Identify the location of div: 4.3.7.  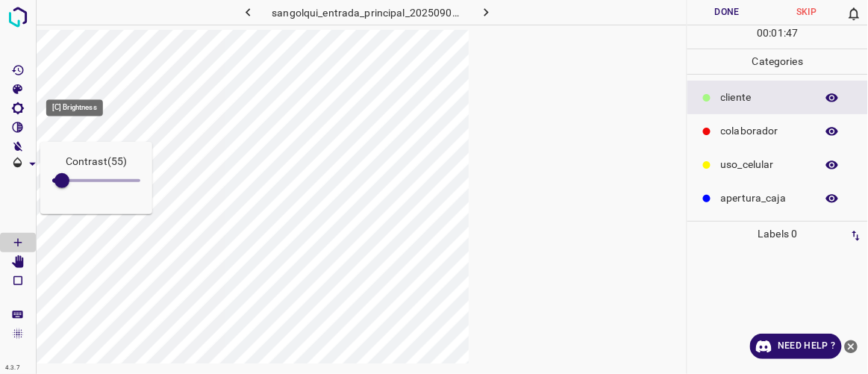
(13, 368).